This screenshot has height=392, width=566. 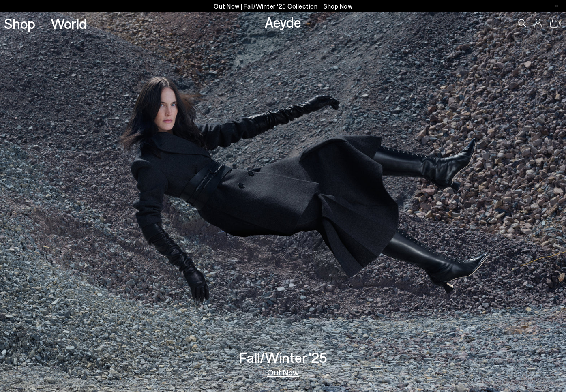 I want to click on span: Navigate to /collections/new-in, so click(x=338, y=6).